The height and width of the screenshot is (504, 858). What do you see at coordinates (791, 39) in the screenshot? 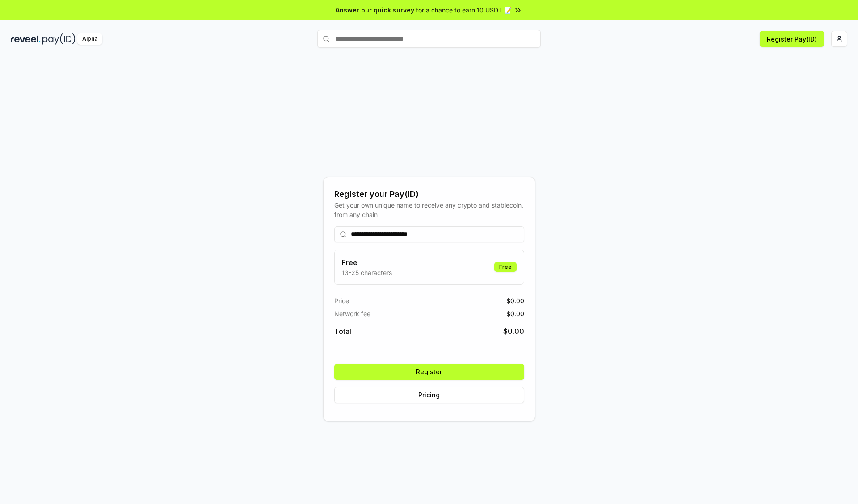
I see `button: Register Pay(ID)` at bounding box center [791, 39].